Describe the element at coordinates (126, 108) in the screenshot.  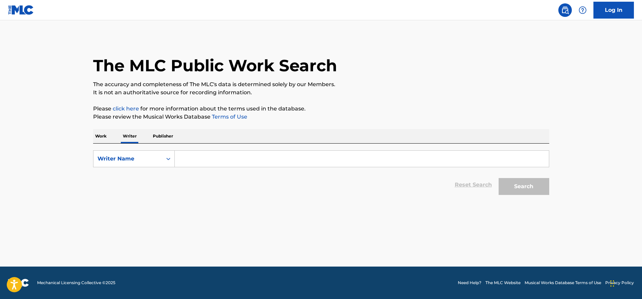
I see `a: click here` at that location.